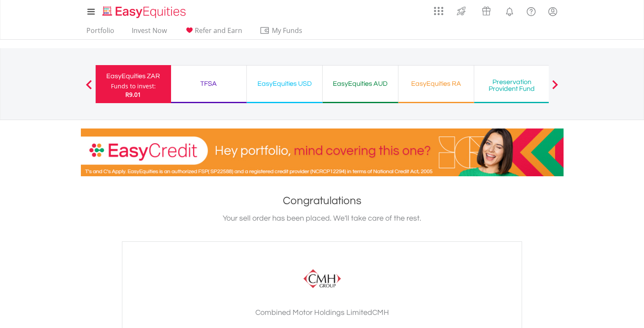  I want to click on h3: Combined Motor Holdings Limited, so click(322, 313).